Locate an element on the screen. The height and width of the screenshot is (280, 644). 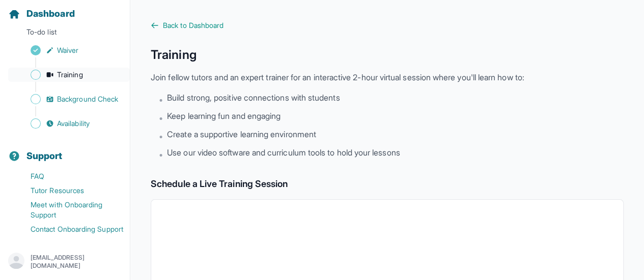
p: To-do list is located at coordinates (65, 34).